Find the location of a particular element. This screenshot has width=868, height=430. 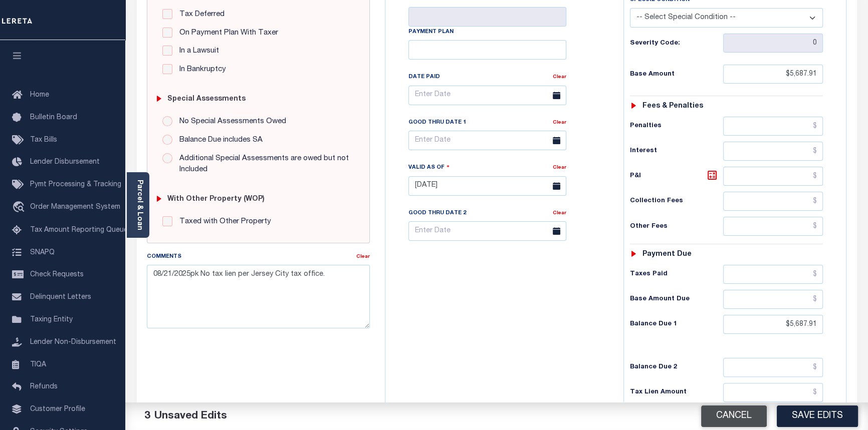

h6: Balance Due 1 is located at coordinates (677, 325).